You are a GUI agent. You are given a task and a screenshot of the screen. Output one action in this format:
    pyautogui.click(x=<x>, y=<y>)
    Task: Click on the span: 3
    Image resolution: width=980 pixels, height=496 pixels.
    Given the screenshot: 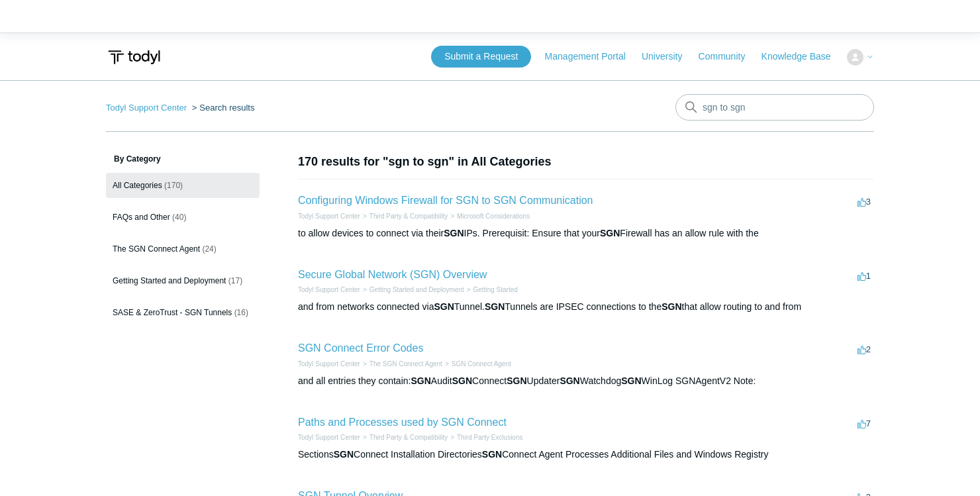 What is the action you would take?
    pyautogui.click(x=863, y=201)
    